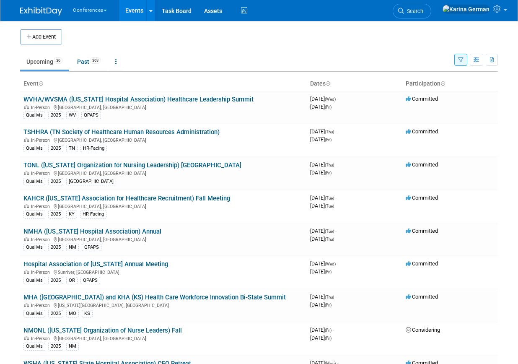 This screenshot has height=364, width=518. What do you see at coordinates (93, 148) in the screenshot?
I see `div: HR-Facing` at bounding box center [93, 148].